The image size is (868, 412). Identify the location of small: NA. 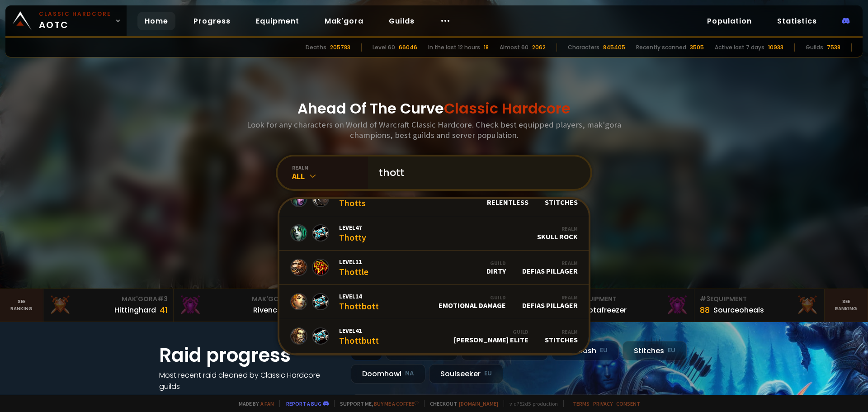
(409, 374).